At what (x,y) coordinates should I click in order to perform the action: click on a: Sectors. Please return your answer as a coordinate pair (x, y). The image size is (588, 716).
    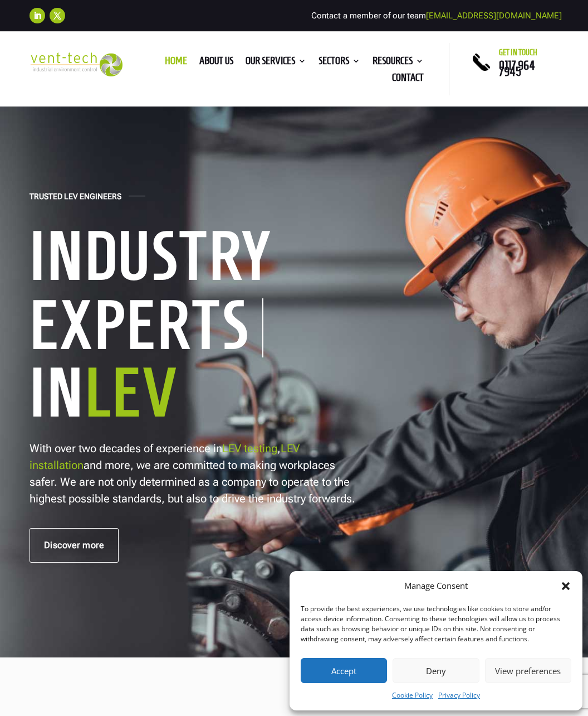
    Looking at the image, I should click on (339, 63).